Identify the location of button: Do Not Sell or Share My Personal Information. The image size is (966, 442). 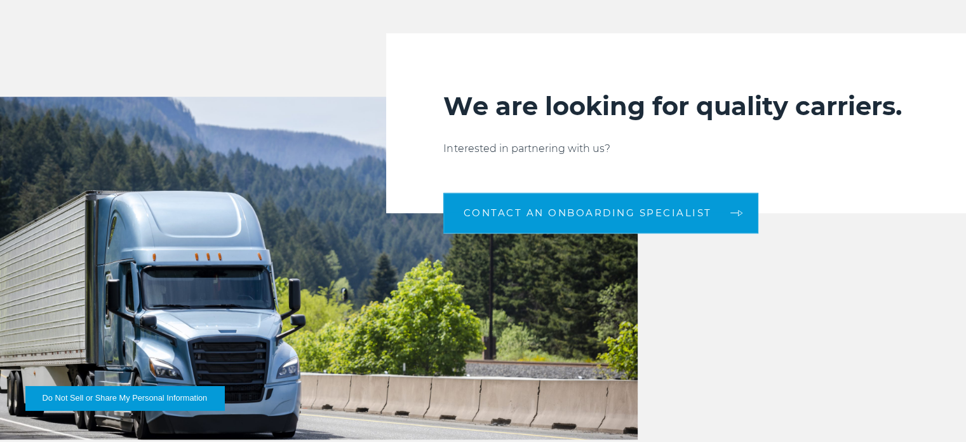
(125, 398).